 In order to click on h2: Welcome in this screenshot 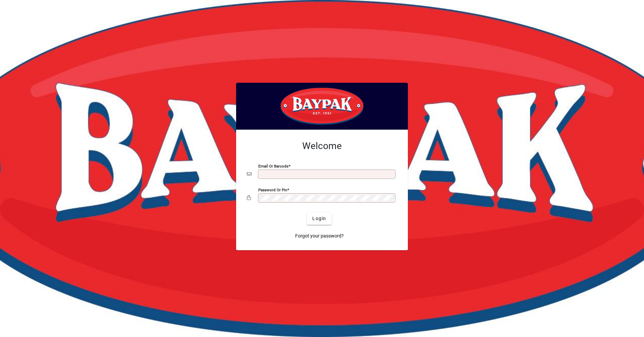, I will do `click(322, 146)`.